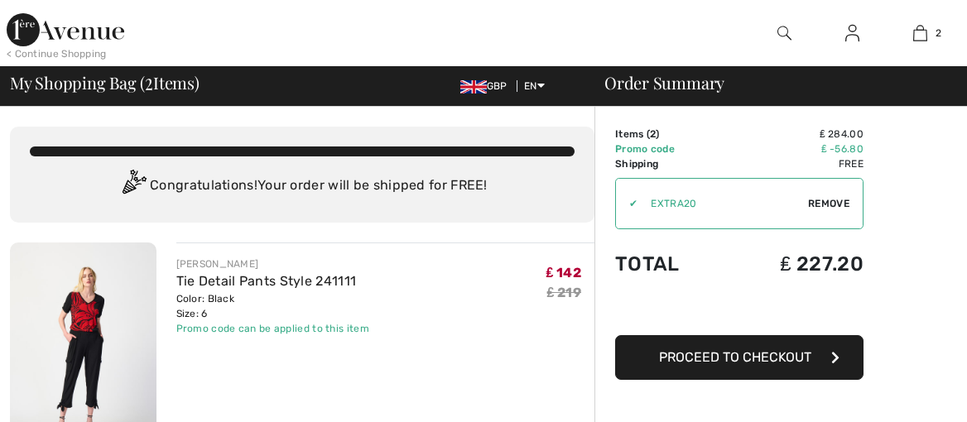 The image size is (967, 422). Describe the element at coordinates (793, 134) in the screenshot. I see `td: ₤ 284.00` at that location.